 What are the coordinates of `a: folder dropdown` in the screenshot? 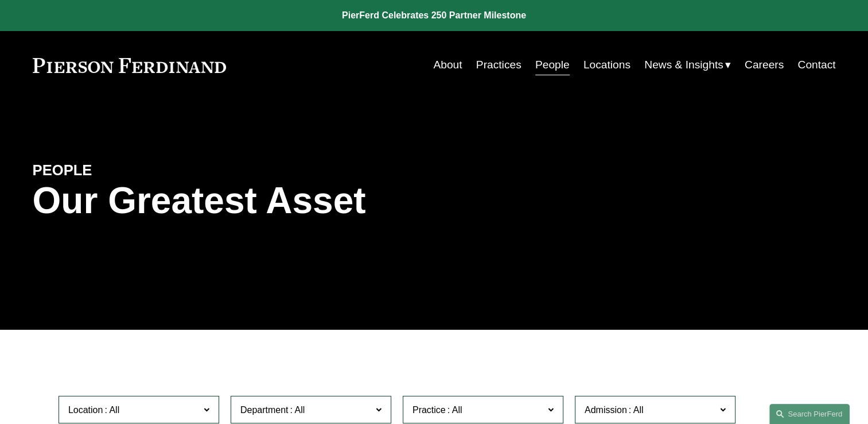 It's located at (688, 65).